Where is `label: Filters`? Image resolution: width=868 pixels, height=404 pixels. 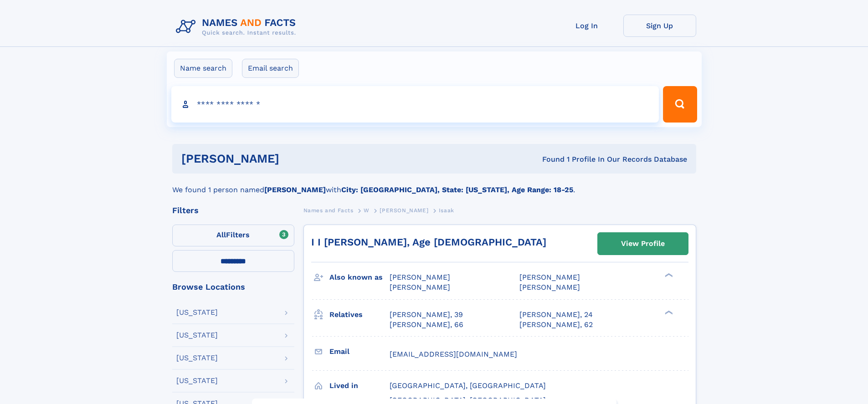
label: Filters is located at coordinates (233, 235).